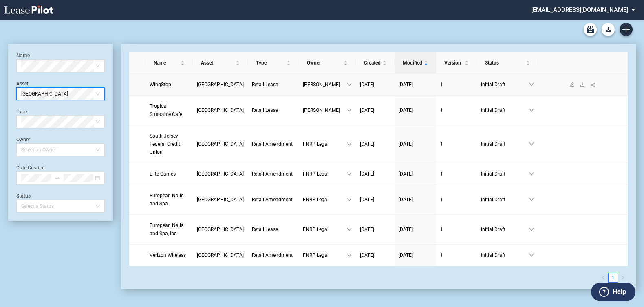  What do you see at coordinates (415, 63) in the screenshot?
I see `th: Modified` at bounding box center [415, 63].